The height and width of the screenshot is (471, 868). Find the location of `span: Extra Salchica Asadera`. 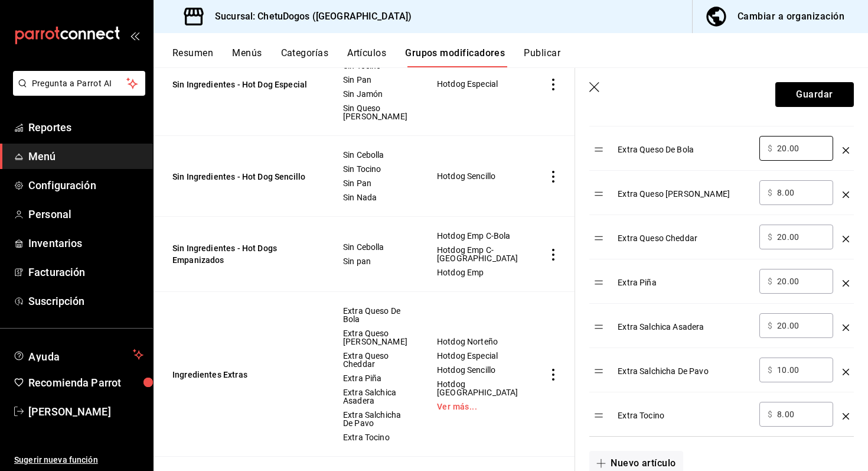

span: Extra Salchica Asadera is located at coordinates (375, 396).